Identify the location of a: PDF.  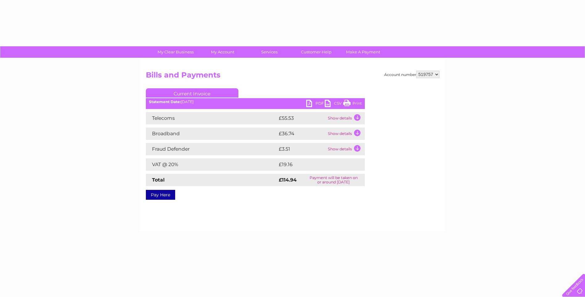
(315, 104).